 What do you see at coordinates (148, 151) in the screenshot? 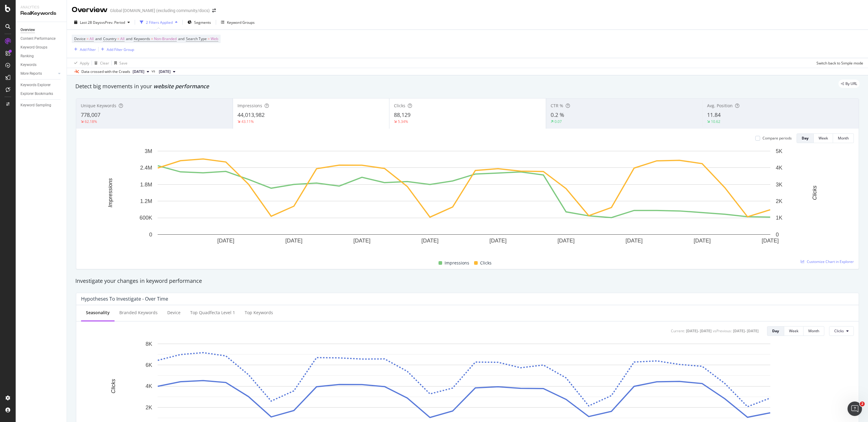
I see `text: 3M` at bounding box center [148, 151].